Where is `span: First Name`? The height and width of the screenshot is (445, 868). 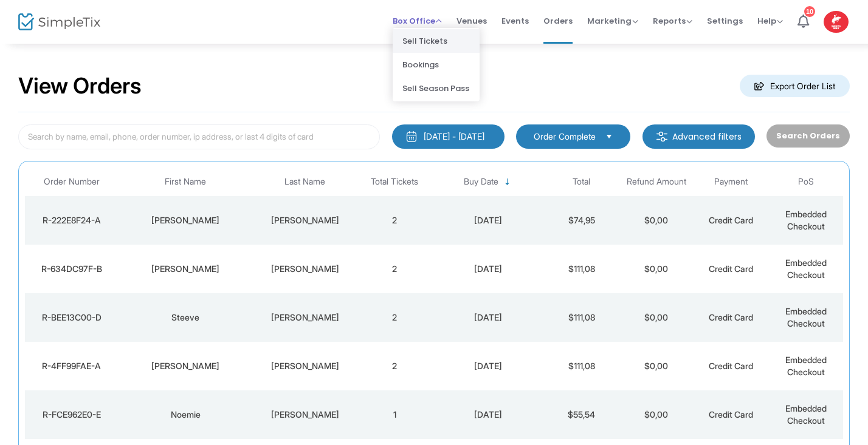
span: First Name is located at coordinates (186, 181).